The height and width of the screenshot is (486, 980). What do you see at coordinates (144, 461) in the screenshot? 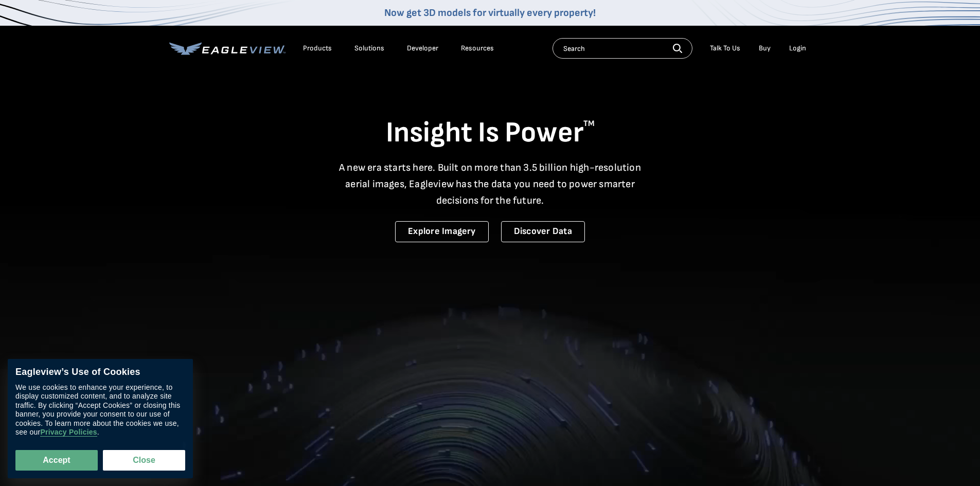
I see `button: Close` at bounding box center [144, 461].